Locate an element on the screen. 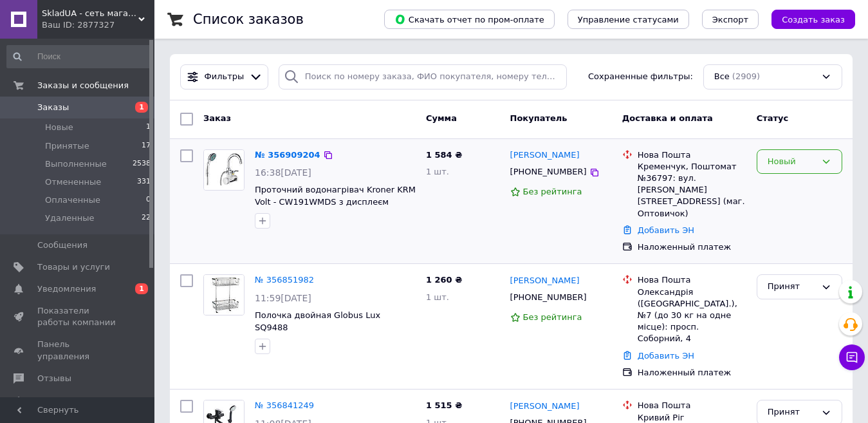  button: Управление статусами is located at coordinates (628, 19).